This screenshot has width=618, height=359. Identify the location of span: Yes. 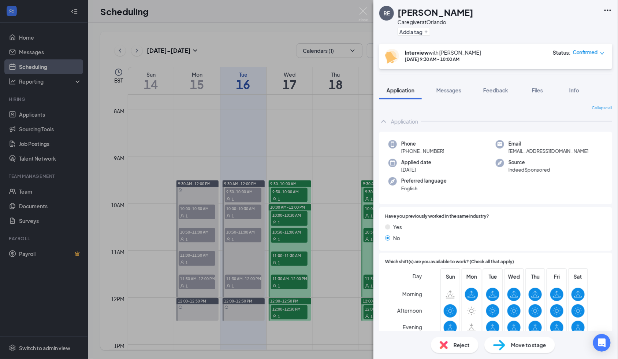
(398, 227).